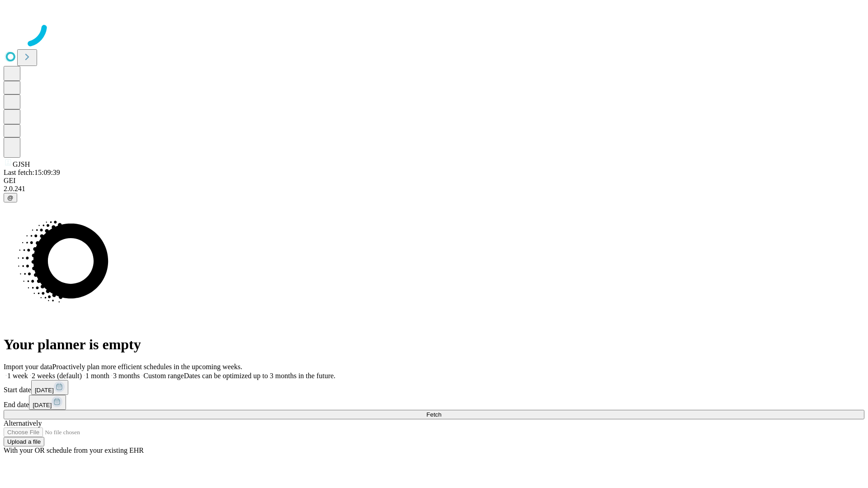 The image size is (868, 488). I want to click on div: 2.0.241, so click(434, 189).